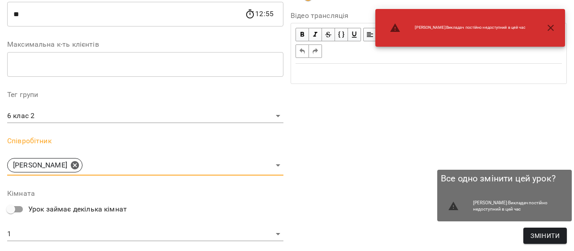  I want to click on label: Тег групи, so click(145, 95).